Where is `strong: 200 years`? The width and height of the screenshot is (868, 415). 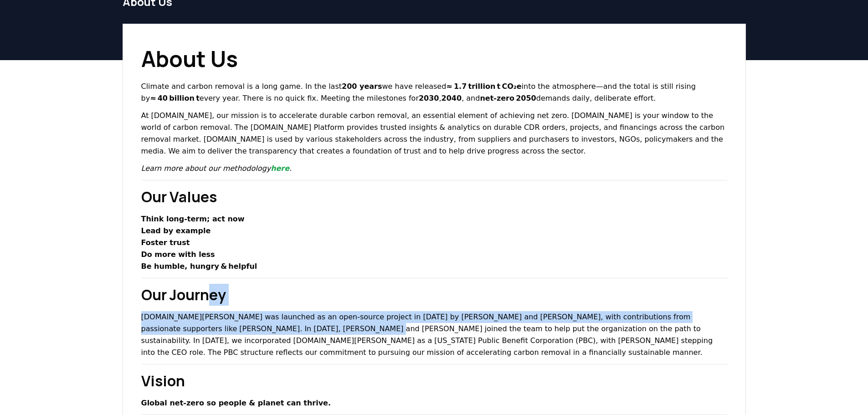 strong: 200 years is located at coordinates (362, 86).